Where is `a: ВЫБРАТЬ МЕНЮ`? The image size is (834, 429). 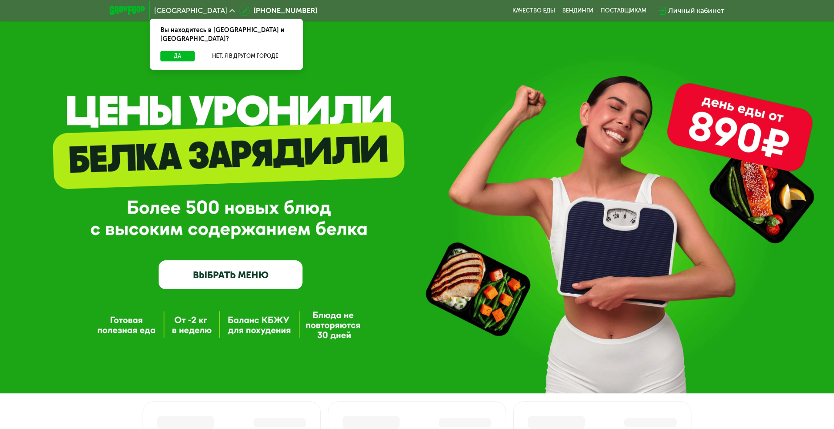 a: ВЫБРАТЬ МЕНЮ is located at coordinates (231, 275).